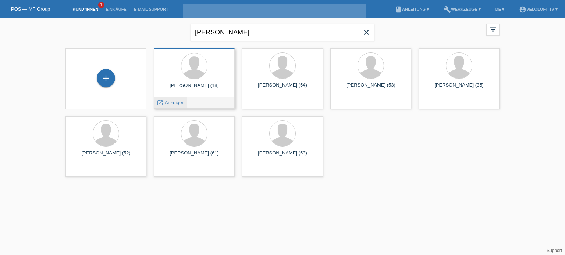 The width and height of the screenshot is (565, 255). What do you see at coordinates (85, 9) in the screenshot?
I see `a: Kund*innen` at bounding box center [85, 9].